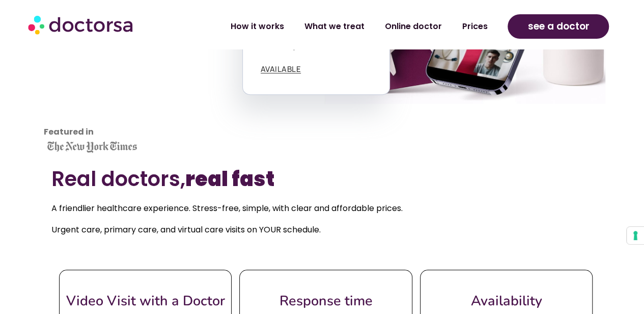 The height and width of the screenshot is (314, 644). Describe the element at coordinates (322, 230) in the screenshot. I see `p: Urgent care, primary care, and virtual care visits on YOUR schedule.` at that location.